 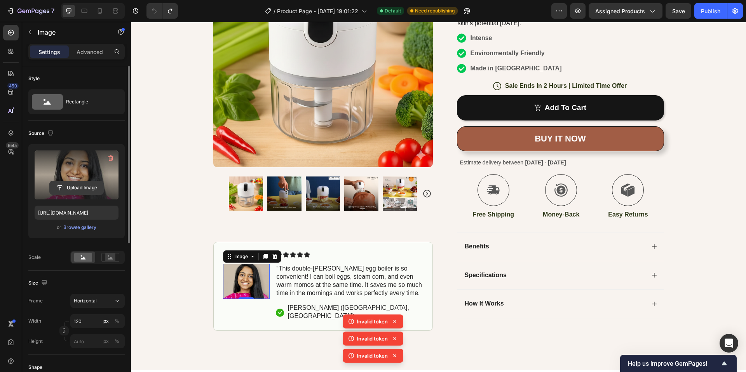 I want to click on span: or, so click(x=59, y=227).